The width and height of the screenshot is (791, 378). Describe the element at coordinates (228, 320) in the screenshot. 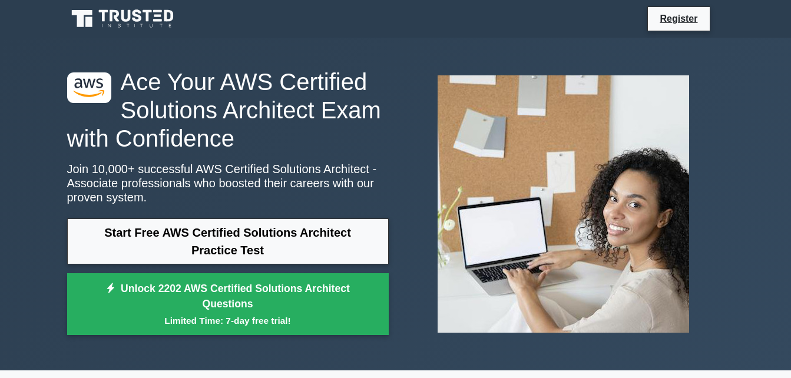

I see `small: Limited Time: 7-day free trial!` at that location.